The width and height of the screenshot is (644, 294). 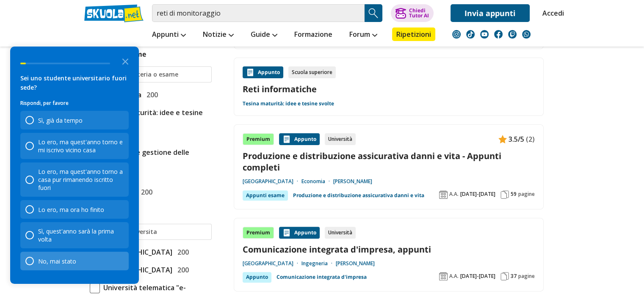 What do you see at coordinates (373, 13) in the screenshot?
I see `img: Cerca appunti, riassunti o versioni` at bounding box center [373, 13].